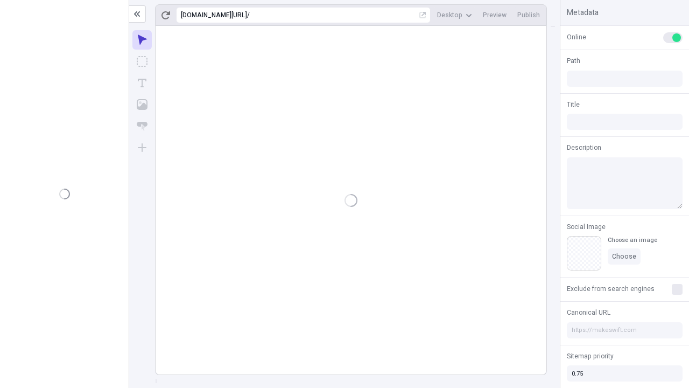  Describe the element at coordinates (142, 83) in the screenshot. I see `button: Text` at that location.